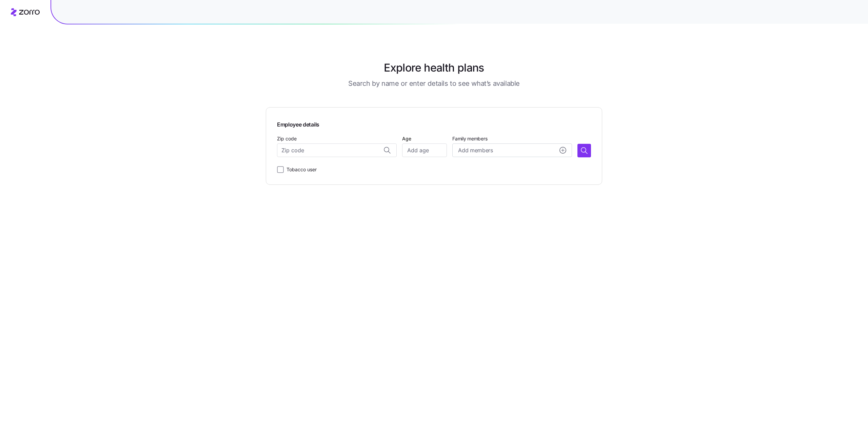 Image resolution: width=868 pixels, height=447 pixels. I want to click on h3: Search by name or enter details to see what’s available, so click(434, 83).